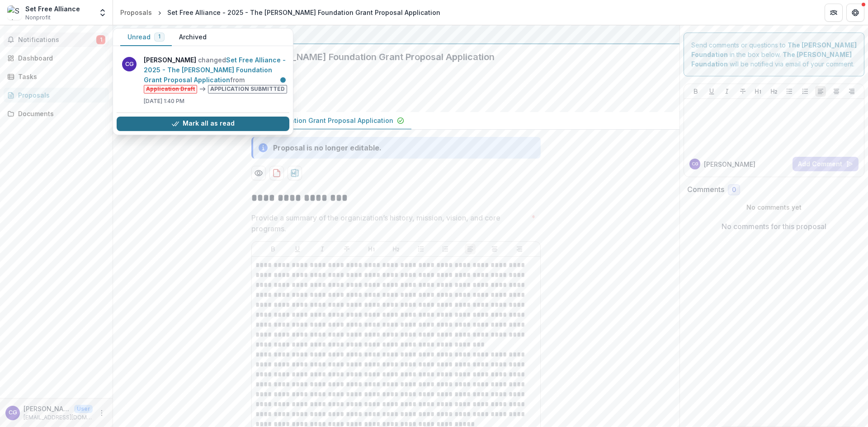  I want to click on a: Dashboard, so click(56, 58).